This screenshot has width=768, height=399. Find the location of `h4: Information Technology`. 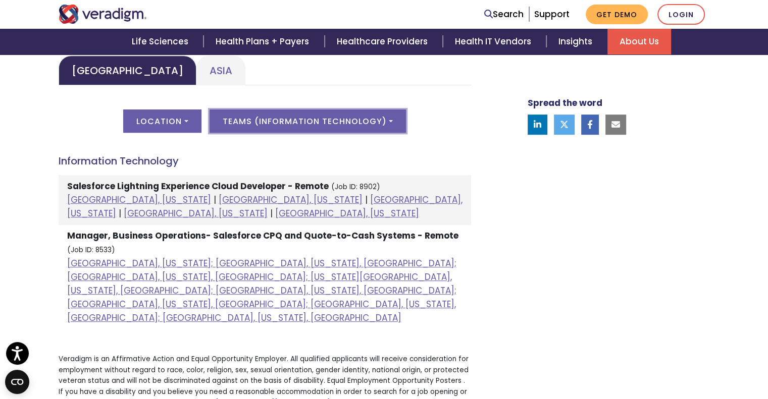

h4: Information Technology is located at coordinates (265, 161).